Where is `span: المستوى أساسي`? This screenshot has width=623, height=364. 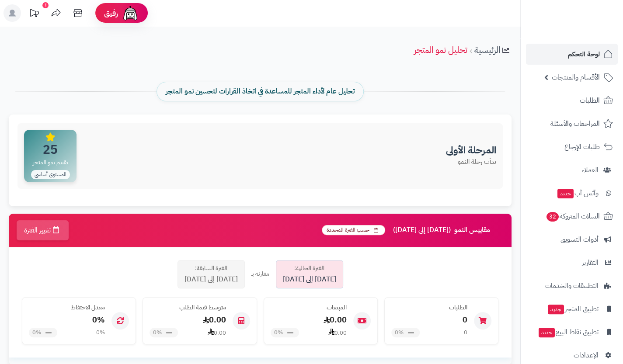
span: المستوى أساسي is located at coordinates (50, 174).